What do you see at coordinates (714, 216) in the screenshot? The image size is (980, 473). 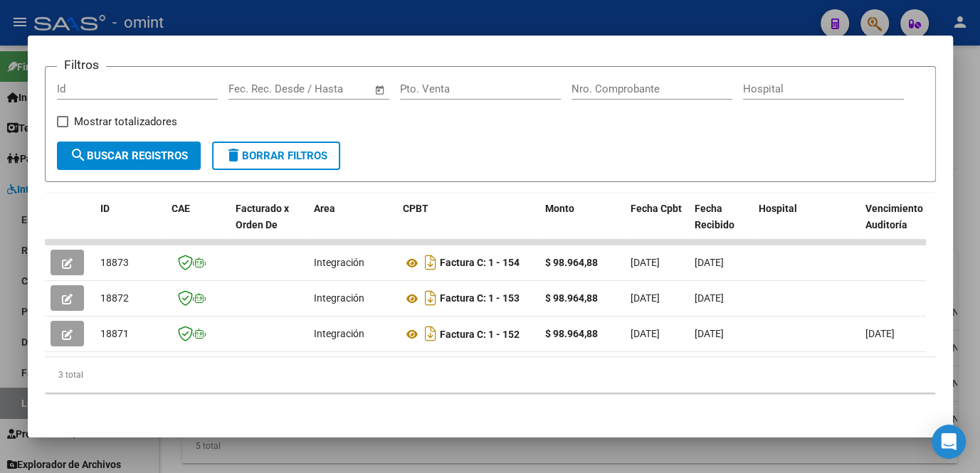 I see `span: Fecha Recibido` at bounding box center [714, 216].